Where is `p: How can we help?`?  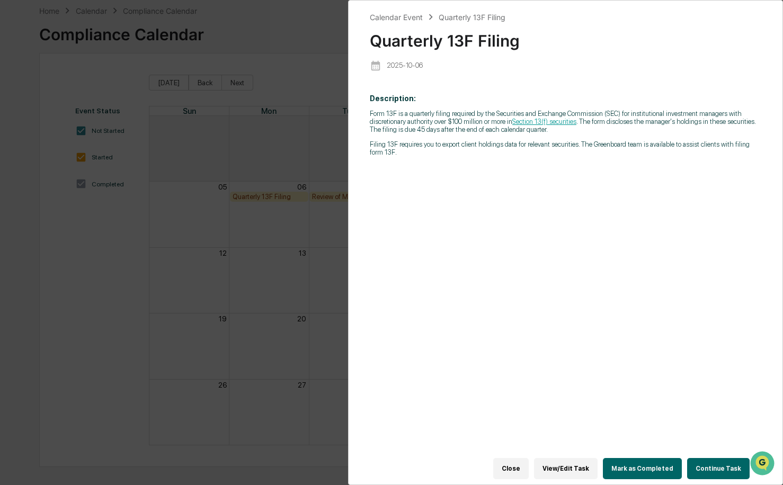 p: How can we help? is located at coordinates (102, 31).